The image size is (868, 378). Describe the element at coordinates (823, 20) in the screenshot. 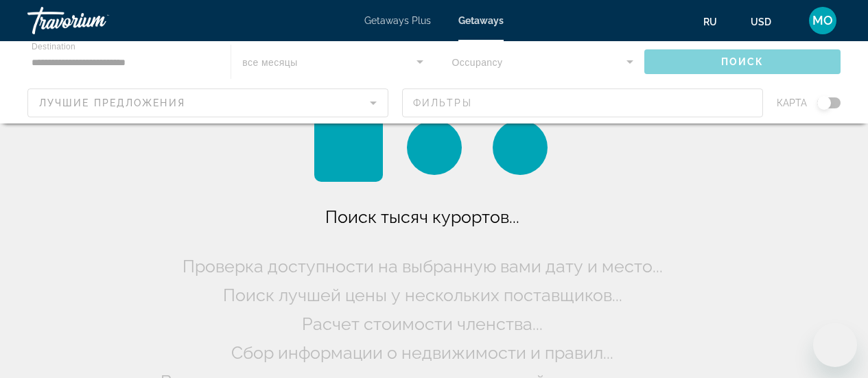

I see `span: MO` at that location.